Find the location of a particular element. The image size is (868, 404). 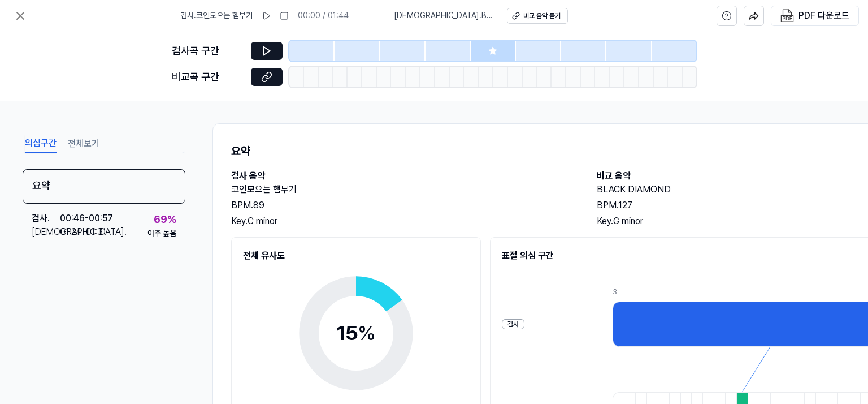

button: 의심구간 is located at coordinates (41, 144).